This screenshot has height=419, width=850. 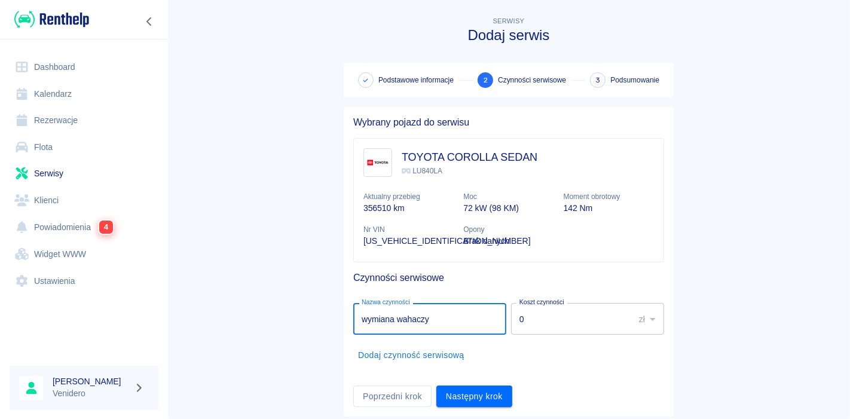 What do you see at coordinates (509, 35) in the screenshot?
I see `h3: Dodaj serwis` at bounding box center [509, 35].